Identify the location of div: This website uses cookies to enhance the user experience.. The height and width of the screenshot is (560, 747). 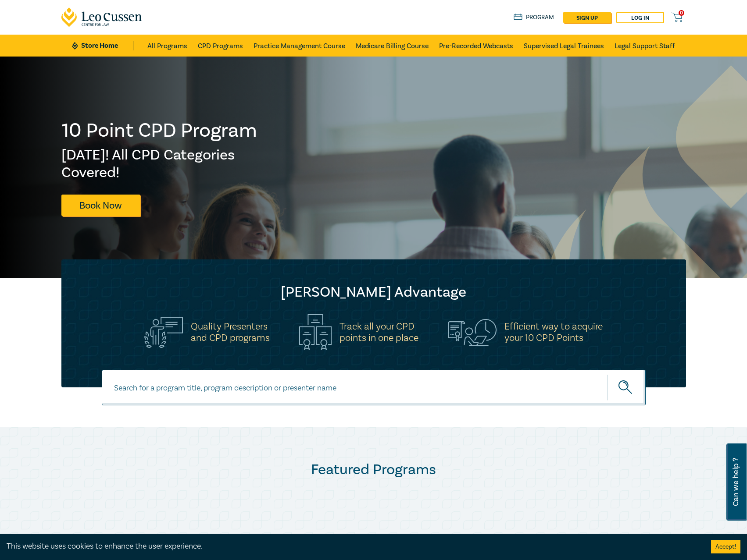
(352, 546).